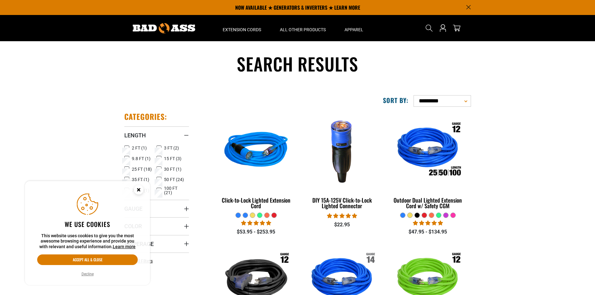 The height and width of the screenshot is (295, 595). Describe the element at coordinates (173, 169) in the screenshot. I see `span: 30 FT (1)` at that location.